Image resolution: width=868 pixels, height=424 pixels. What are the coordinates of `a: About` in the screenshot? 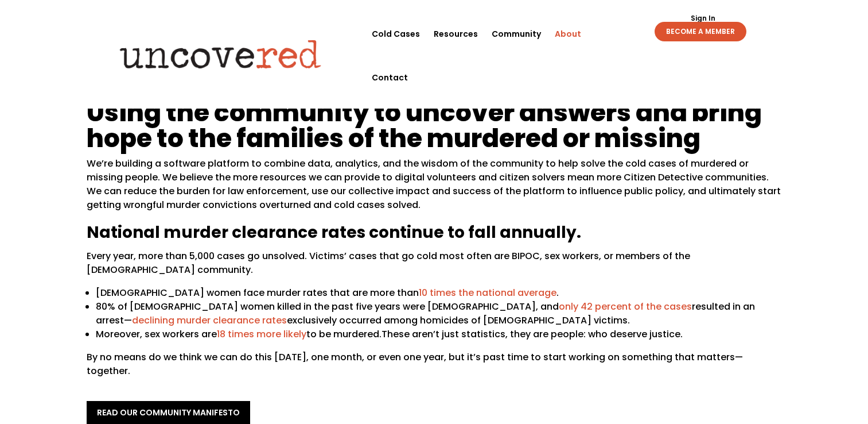 It's located at (568, 34).